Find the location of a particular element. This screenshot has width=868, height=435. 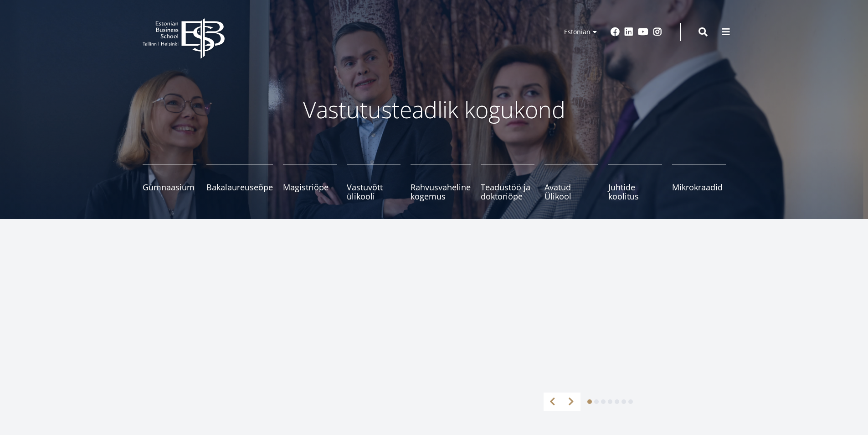

span: Rahvusvaheline kogemus is located at coordinates (440, 191).